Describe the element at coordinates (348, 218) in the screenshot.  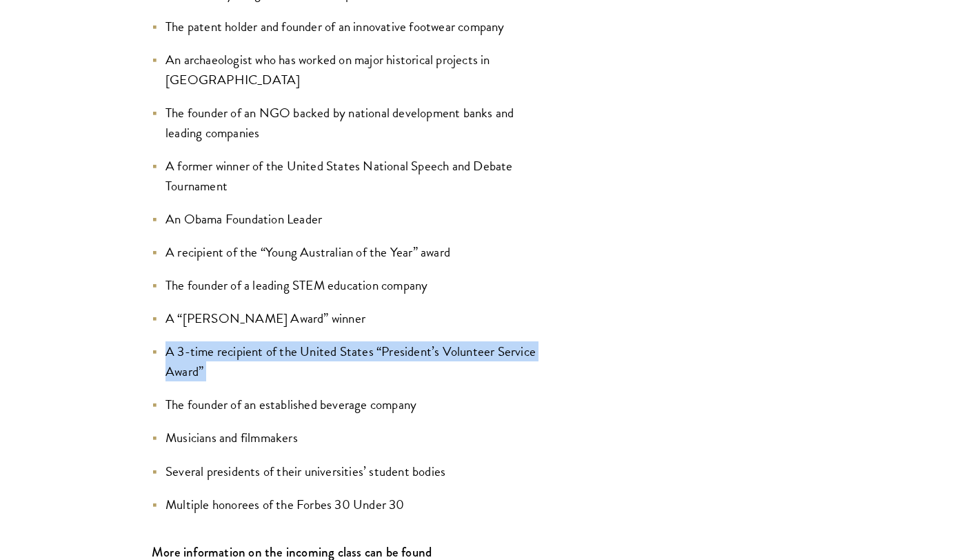
I see `li: An Obama Foundation Leader` at that location.